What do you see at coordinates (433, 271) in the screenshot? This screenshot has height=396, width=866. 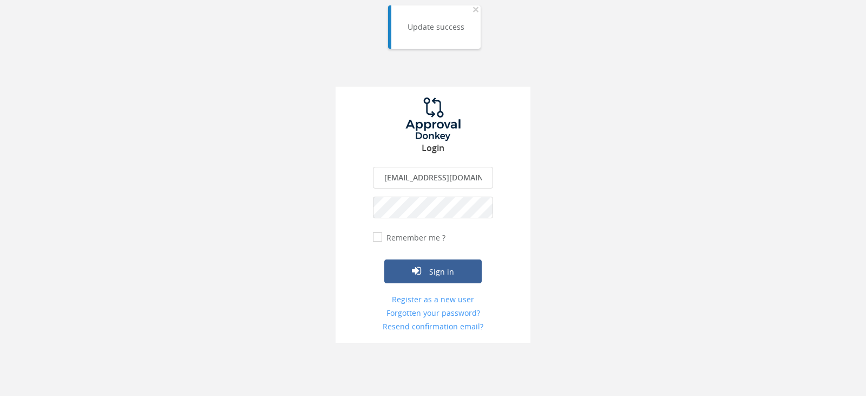 I see `button: Sign in` at bounding box center [433, 271].